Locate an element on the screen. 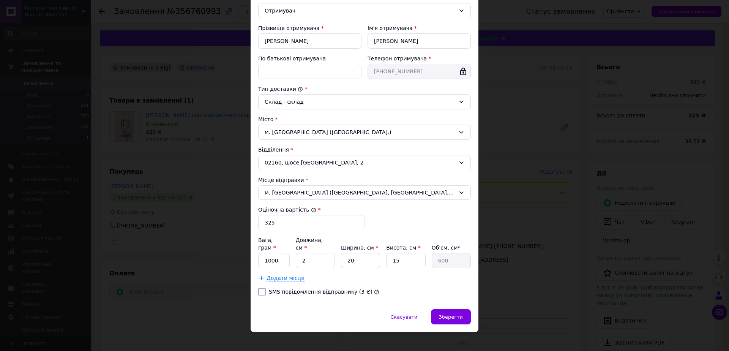 The height and width of the screenshot is (351, 729). div: Місто is located at coordinates (364, 119).